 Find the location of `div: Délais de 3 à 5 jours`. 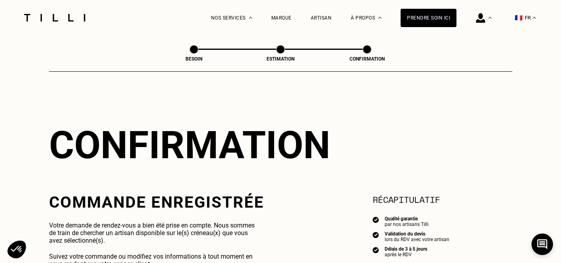

div: Délais de 3 à 5 jours is located at coordinates (406, 249).